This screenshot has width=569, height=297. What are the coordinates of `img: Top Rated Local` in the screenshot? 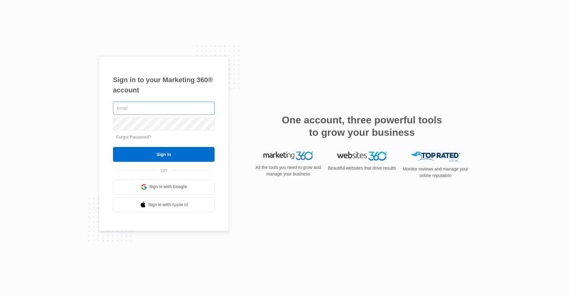 It's located at (436, 156).